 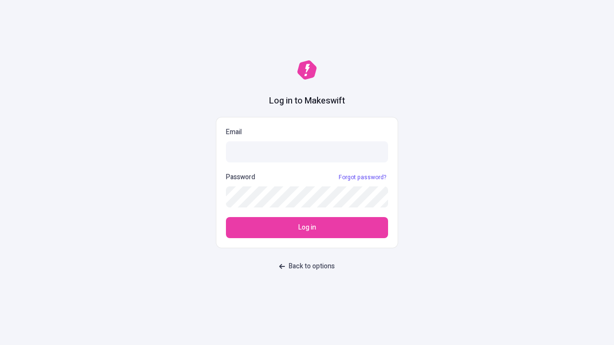 I want to click on button: Log in, so click(x=307, y=228).